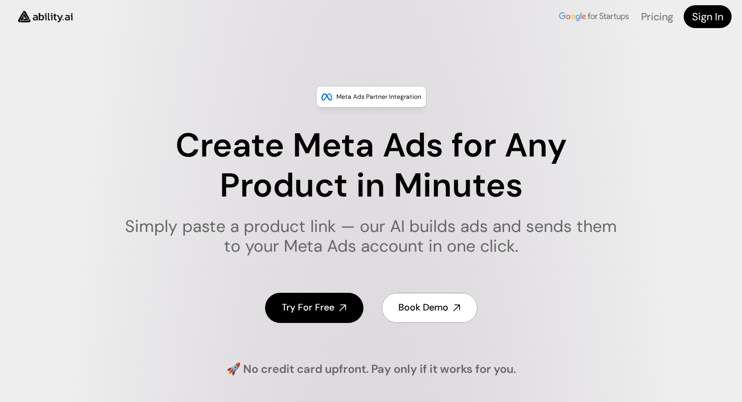 Image resolution: width=742 pixels, height=402 pixels. Describe the element at coordinates (371, 369) in the screenshot. I see `h4: 🚀 No credit card upfront. Pay only if it works for you.` at that location.